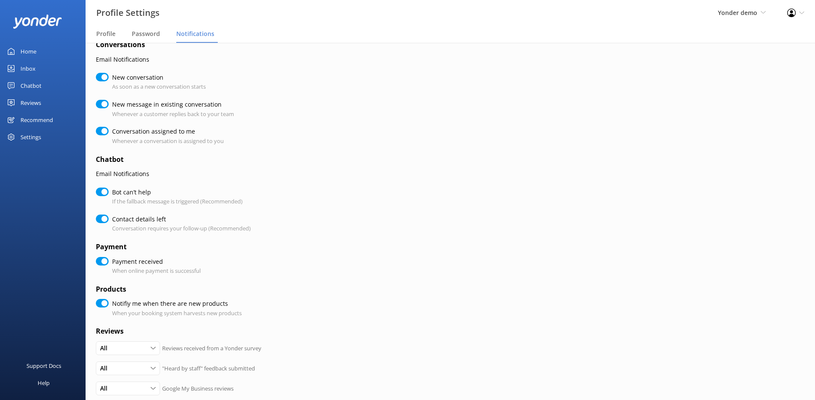 The width and height of the screenshot is (815, 400). What do you see at coordinates (212, 348) in the screenshot?
I see `p: Reviews received from a Yonder survey` at bounding box center [212, 348].